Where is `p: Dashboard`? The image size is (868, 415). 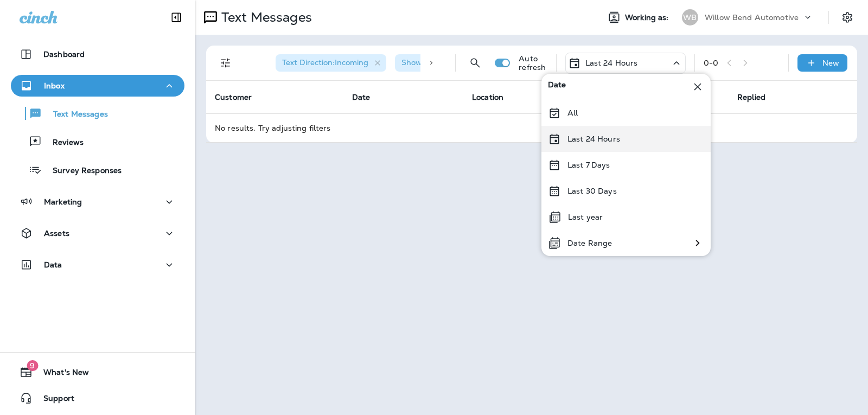 p: Dashboard is located at coordinates (64, 55).